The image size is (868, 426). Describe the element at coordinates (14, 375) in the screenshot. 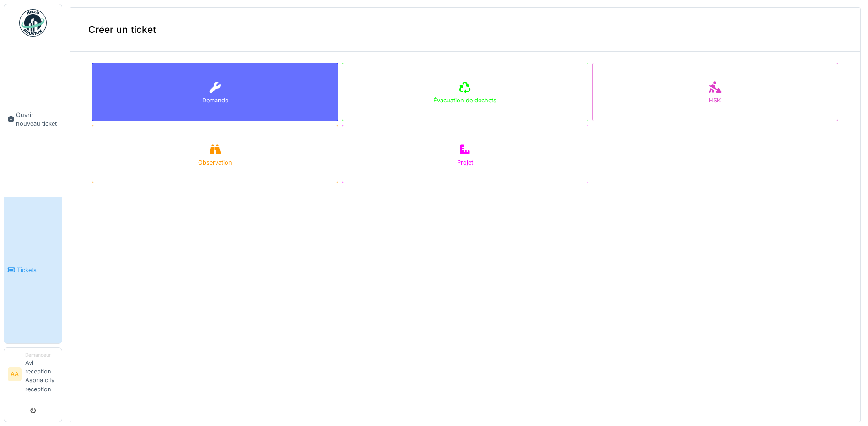

I see `li: AA` at that location.